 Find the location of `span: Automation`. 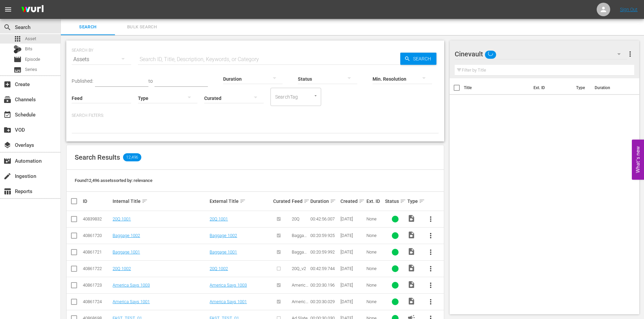

span: Automation is located at coordinates (7, 161).